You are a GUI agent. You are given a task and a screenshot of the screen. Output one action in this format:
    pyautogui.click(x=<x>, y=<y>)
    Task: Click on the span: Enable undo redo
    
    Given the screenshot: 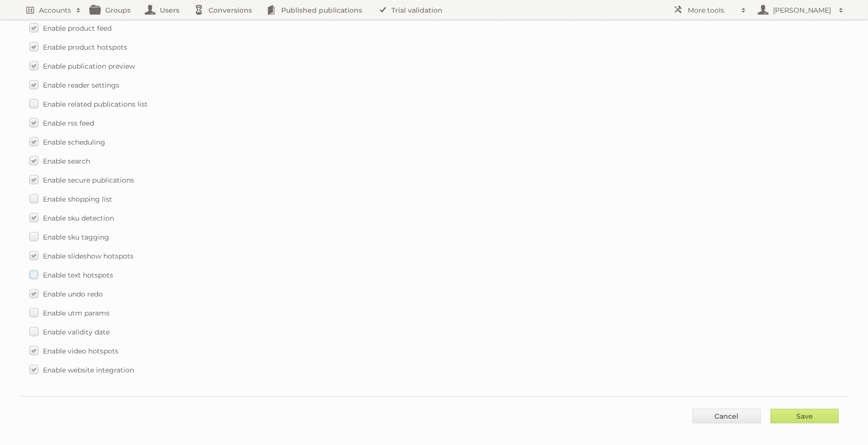 What is the action you would take?
    pyautogui.click(x=72, y=294)
    